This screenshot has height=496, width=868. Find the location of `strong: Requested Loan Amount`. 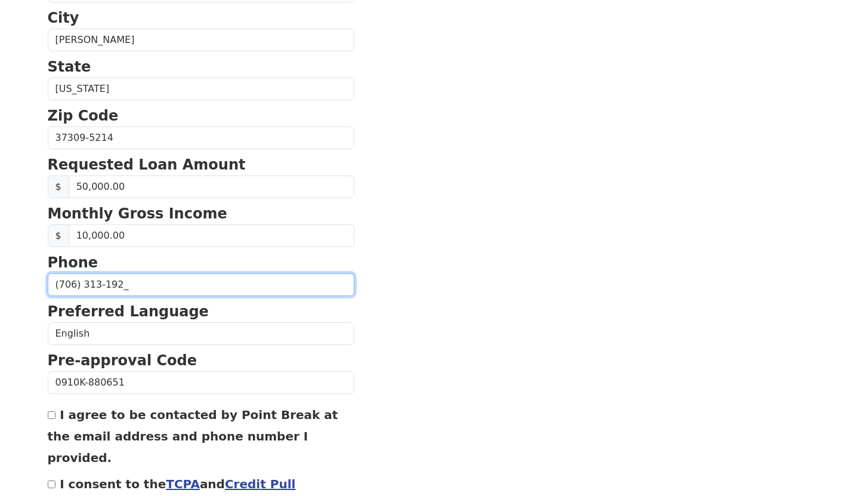

strong: Requested Loan Amount is located at coordinates (147, 165).